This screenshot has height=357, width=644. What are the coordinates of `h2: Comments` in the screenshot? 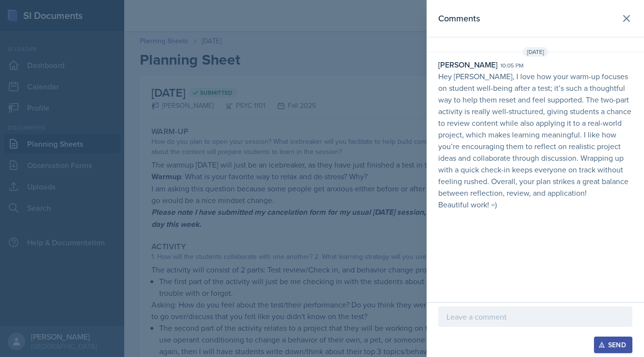 It's located at (459, 19).